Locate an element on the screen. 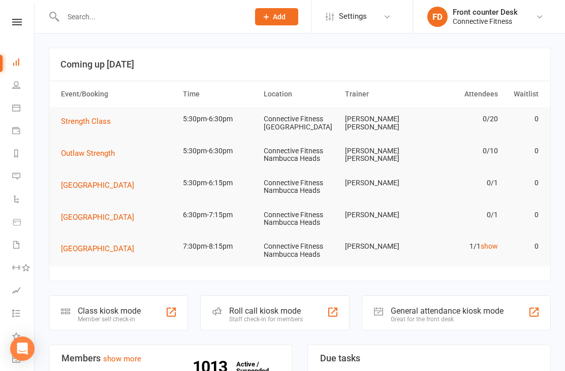  td: 0/10 is located at coordinates (461, 151).